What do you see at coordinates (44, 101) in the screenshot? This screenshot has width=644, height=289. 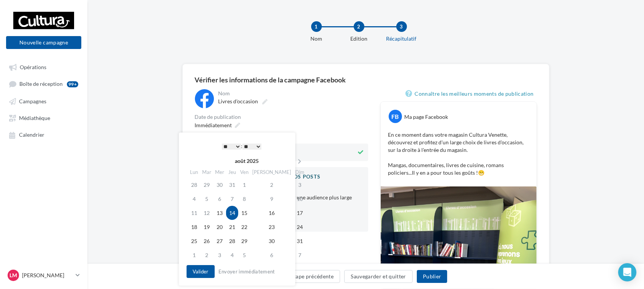 I see `a: Campagnes` at bounding box center [44, 101].